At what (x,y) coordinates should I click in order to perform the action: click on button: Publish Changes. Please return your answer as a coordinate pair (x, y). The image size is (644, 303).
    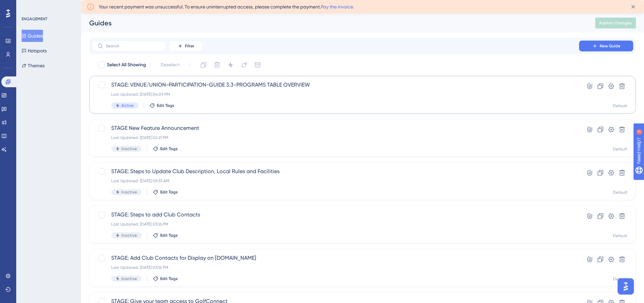
    Looking at the image, I should click on (616, 23).